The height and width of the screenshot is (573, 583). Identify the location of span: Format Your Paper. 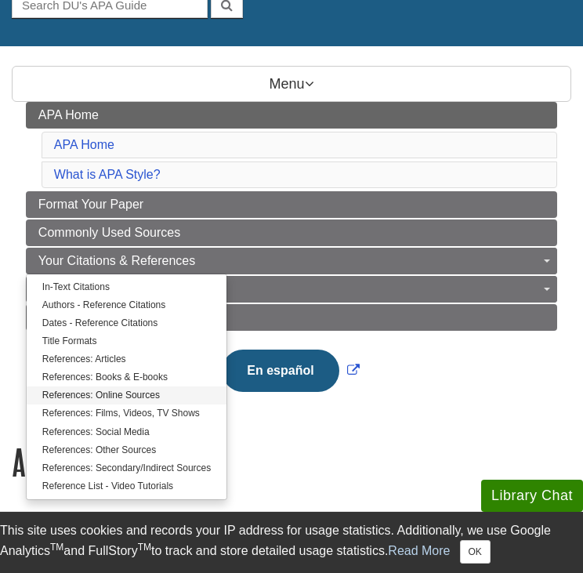
(91, 204).